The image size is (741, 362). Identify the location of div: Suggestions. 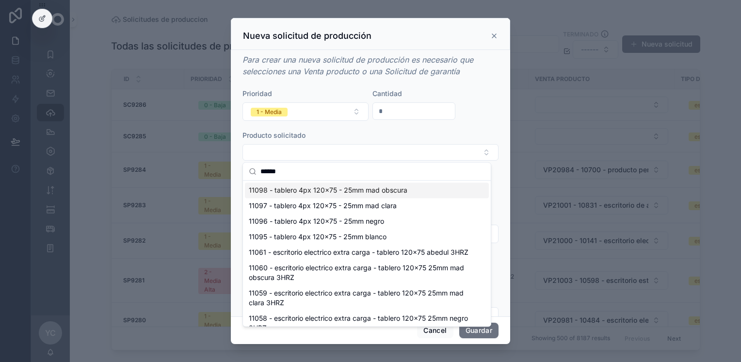
(366, 253).